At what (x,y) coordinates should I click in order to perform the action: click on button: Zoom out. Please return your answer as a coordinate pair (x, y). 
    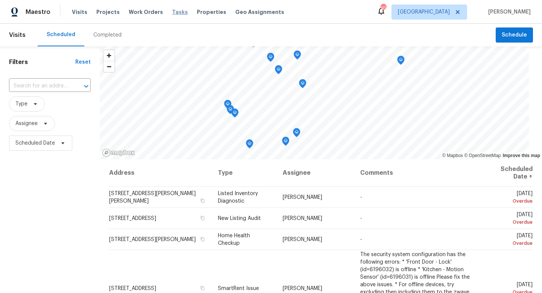
    Looking at the image, I should click on (109, 66).